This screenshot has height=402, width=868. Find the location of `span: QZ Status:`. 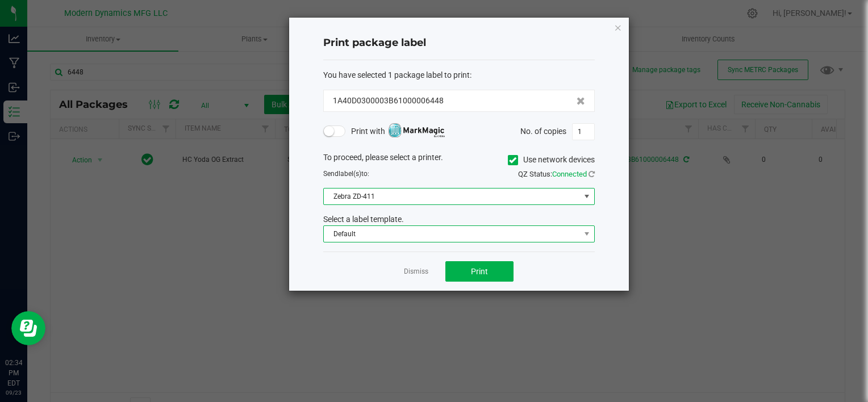

span: QZ Status: is located at coordinates (556, 174).